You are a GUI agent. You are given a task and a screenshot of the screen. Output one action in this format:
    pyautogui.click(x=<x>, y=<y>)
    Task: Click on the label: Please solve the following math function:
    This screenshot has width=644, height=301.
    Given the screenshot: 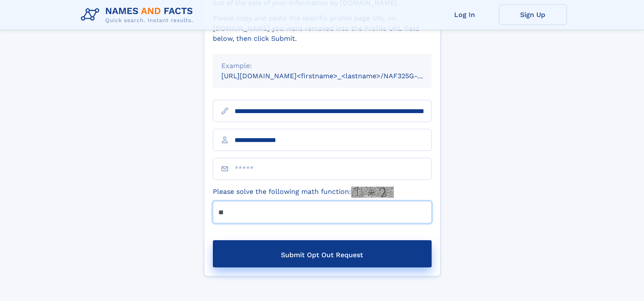 What is the action you would take?
    pyautogui.click(x=303, y=192)
    